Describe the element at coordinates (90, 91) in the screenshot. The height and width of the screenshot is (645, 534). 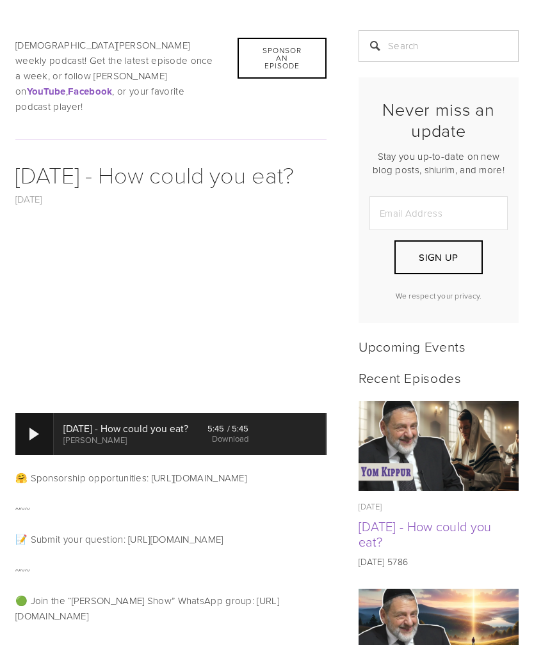
I see `a: Facebook` at that location.